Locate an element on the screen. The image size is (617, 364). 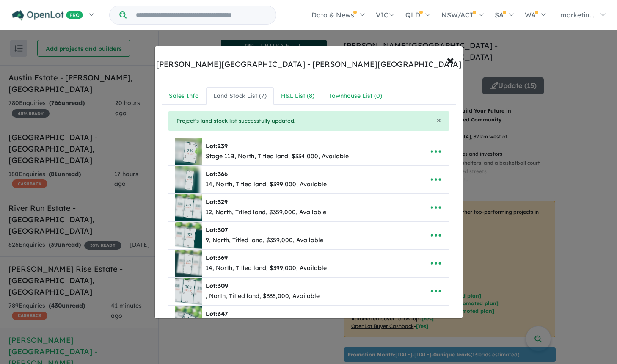
span: 307 is located at coordinates (223, 230).